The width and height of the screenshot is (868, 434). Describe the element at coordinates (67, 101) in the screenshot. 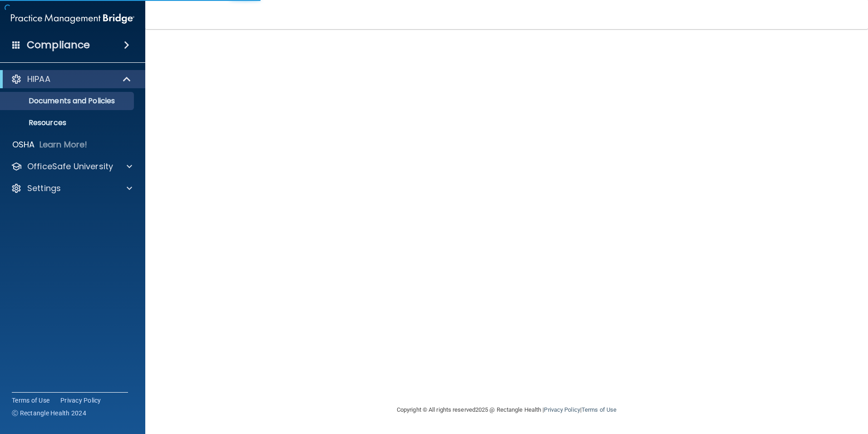

I see `p: Documents and Policies` at that location.